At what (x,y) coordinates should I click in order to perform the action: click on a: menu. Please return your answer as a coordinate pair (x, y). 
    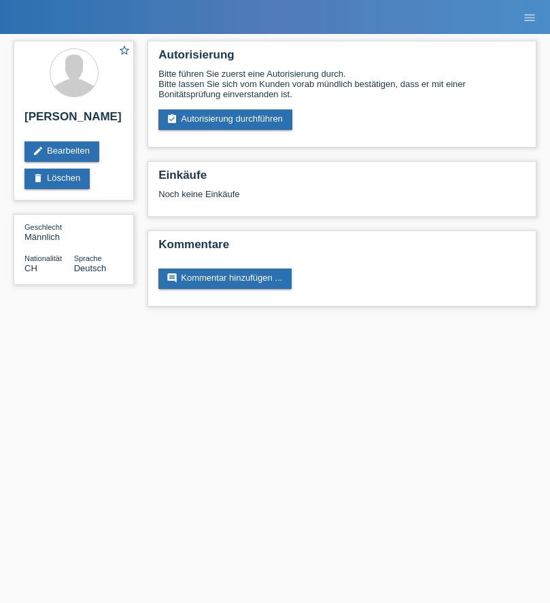
    Looking at the image, I should click on (529, 17).